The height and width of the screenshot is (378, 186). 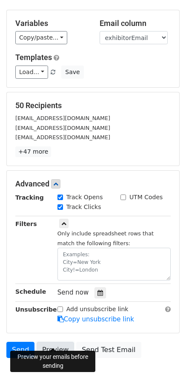 What do you see at coordinates (20, 350) in the screenshot?
I see `a: Send` at bounding box center [20, 350].